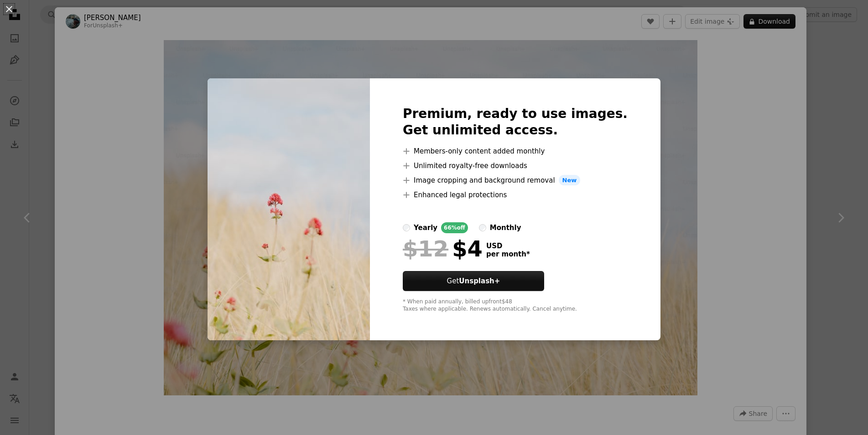 This screenshot has height=435, width=868. Describe the element at coordinates (473, 281) in the screenshot. I see `button: GetUnsplash+` at that location.